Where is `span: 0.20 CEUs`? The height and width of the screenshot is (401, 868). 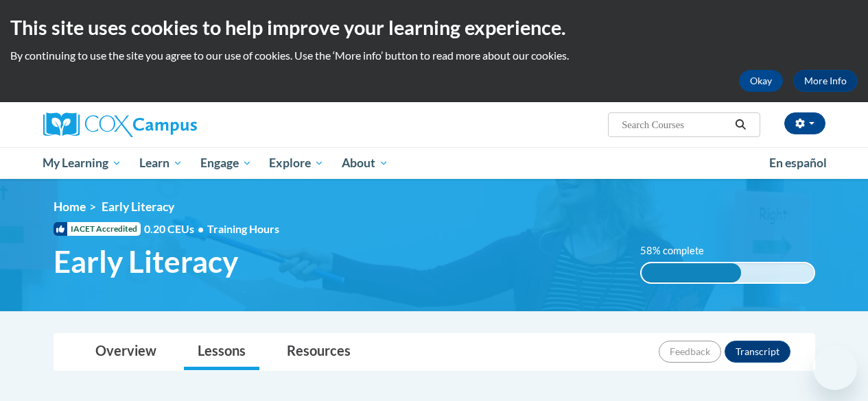
span: 0.20 CEUs is located at coordinates (175, 229).